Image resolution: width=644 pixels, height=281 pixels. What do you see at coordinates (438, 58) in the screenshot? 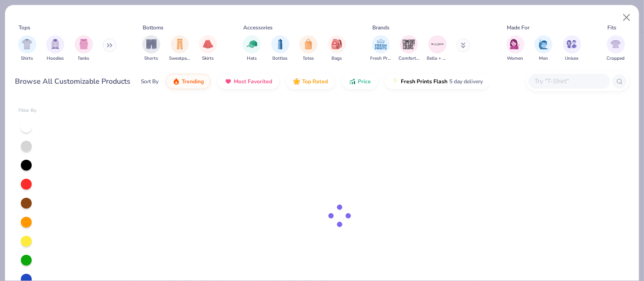
I see `span: Bella + Canvas` at bounding box center [438, 58].